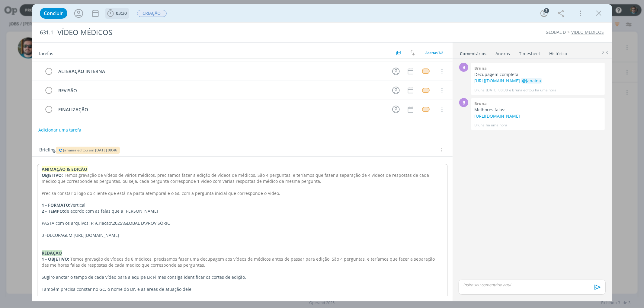 The width and height of the screenshot is (644, 308). I want to click on span: Concluir, so click(53, 13).